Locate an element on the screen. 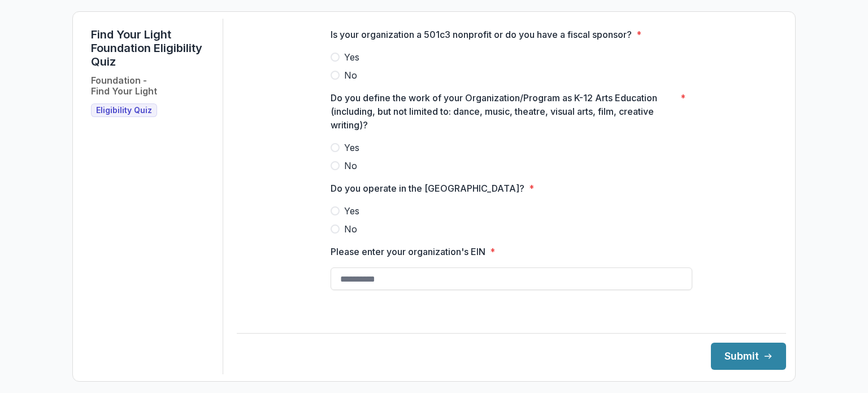  button: Submit is located at coordinates (748, 356).